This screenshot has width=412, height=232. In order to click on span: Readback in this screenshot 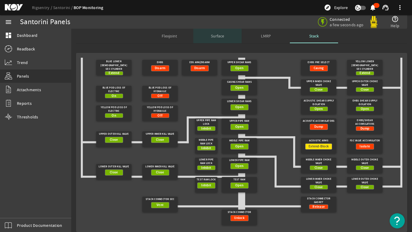, I will do `click(26, 49)`.